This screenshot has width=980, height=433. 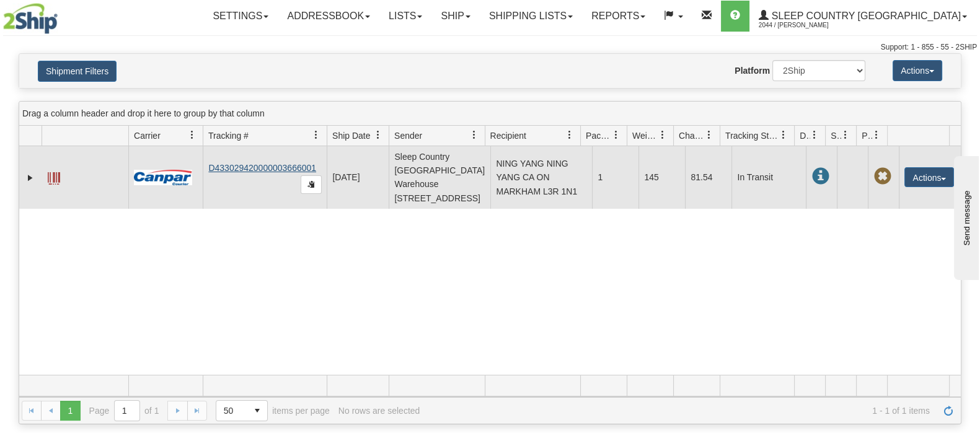 What do you see at coordinates (752, 136) in the screenshot?
I see `span: Tracking Status` at bounding box center [752, 136].